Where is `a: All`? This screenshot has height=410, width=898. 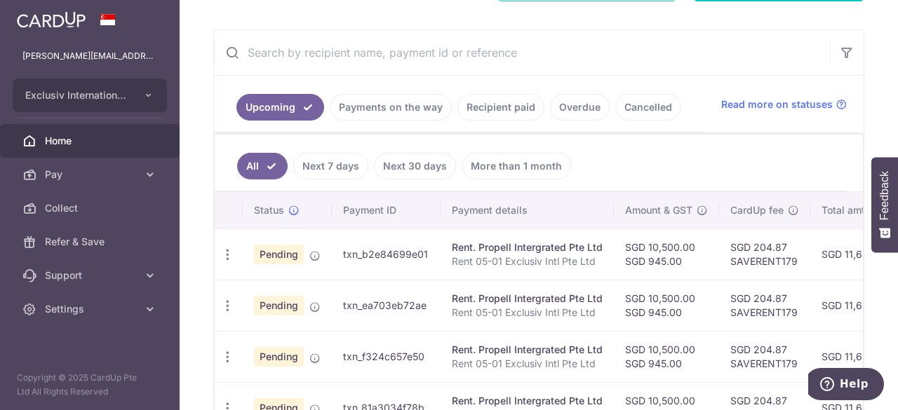 a: All is located at coordinates (262, 166).